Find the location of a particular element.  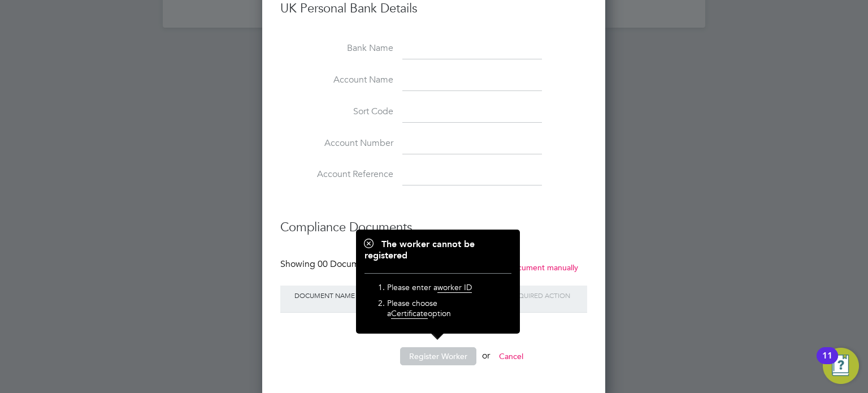

span: 00 Documents is located at coordinates (347, 264).